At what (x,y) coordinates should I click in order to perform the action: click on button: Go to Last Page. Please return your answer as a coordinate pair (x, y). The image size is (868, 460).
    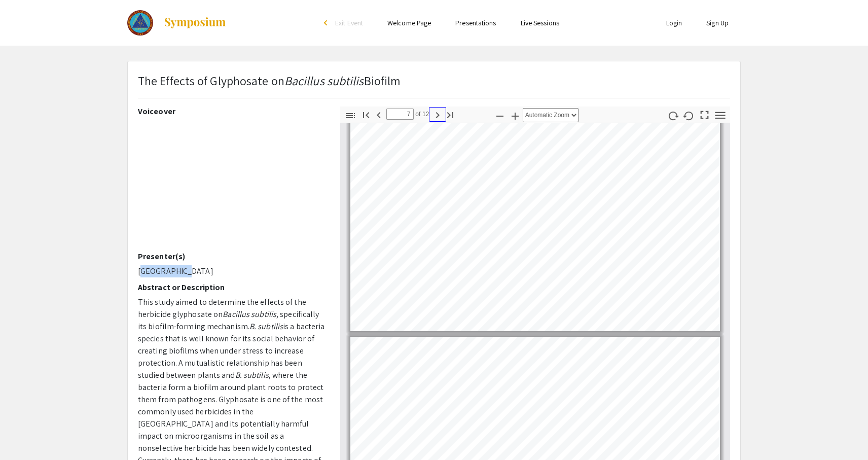
    Looking at the image, I should click on (450, 114).